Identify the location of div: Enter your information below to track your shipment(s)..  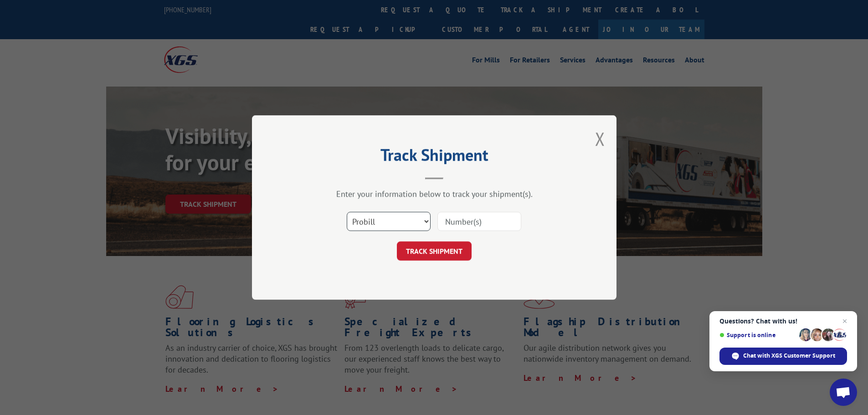
(434, 194).